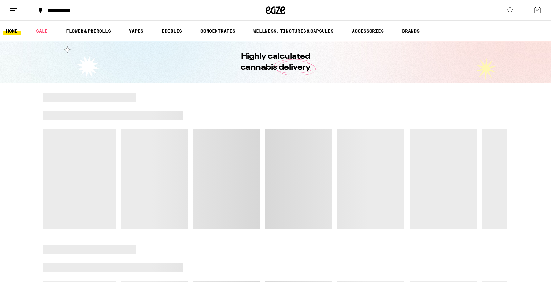 The height and width of the screenshot is (282, 551). I want to click on a: SALE, so click(42, 31).